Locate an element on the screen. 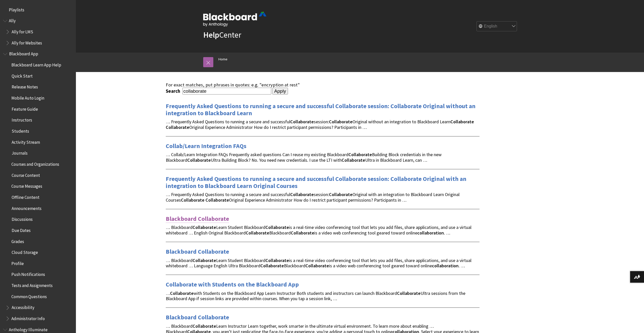 The width and height of the screenshot is (644, 333). a: Home is located at coordinates (223, 59).